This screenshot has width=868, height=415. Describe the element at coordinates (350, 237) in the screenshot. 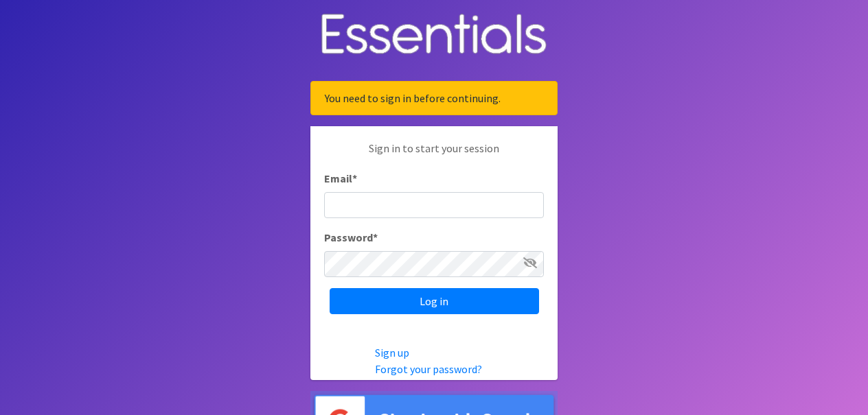

I see `label: Password` at that location.